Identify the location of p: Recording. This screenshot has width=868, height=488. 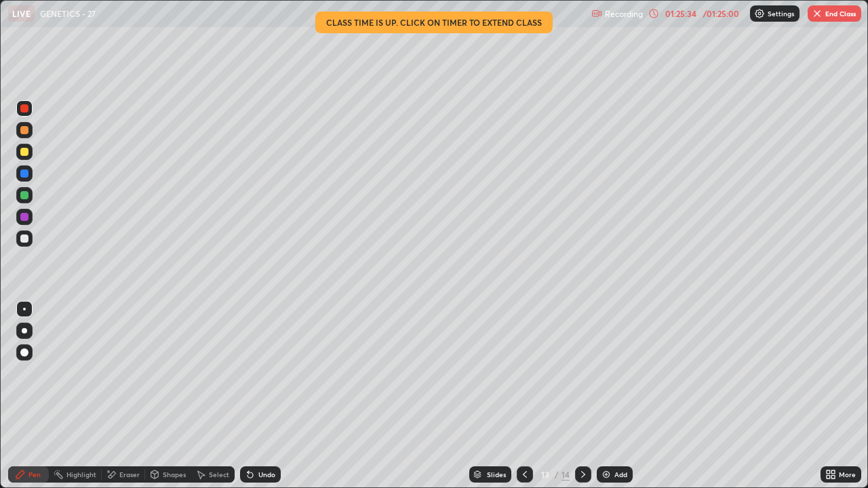
(624, 13).